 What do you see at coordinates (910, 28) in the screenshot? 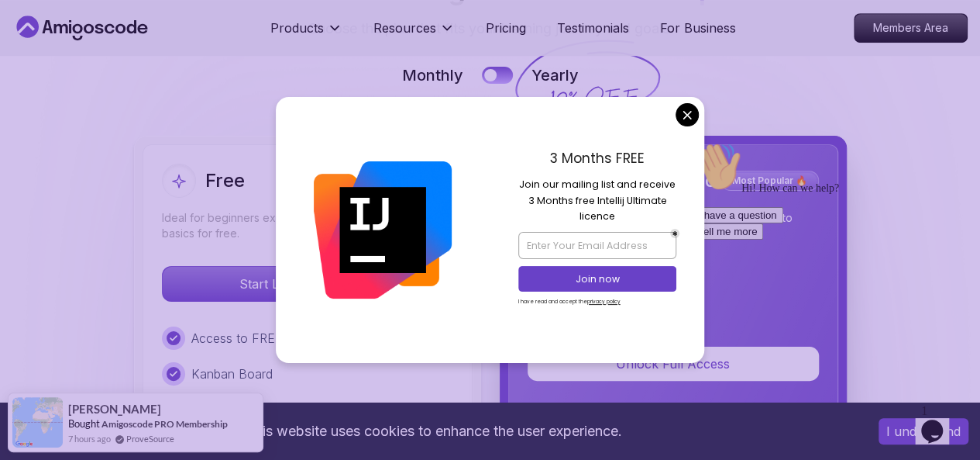
I see `a: Members Area` at bounding box center [910, 28].